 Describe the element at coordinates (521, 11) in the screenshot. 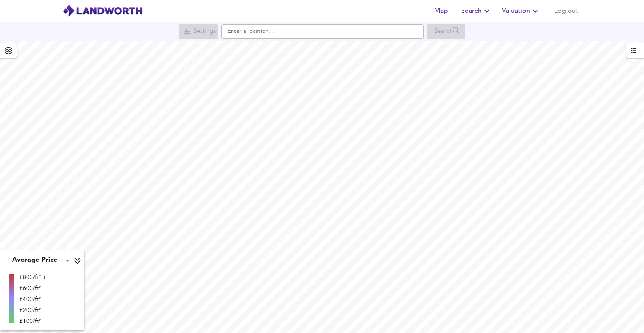

I see `button: Valuation` at that location.